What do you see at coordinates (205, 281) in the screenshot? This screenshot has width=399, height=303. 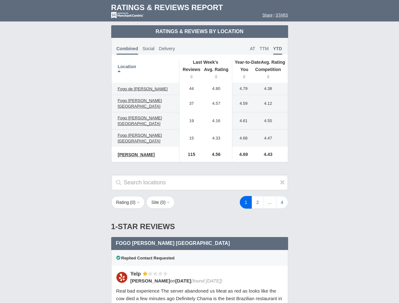 I see `div: on` at bounding box center [205, 281].